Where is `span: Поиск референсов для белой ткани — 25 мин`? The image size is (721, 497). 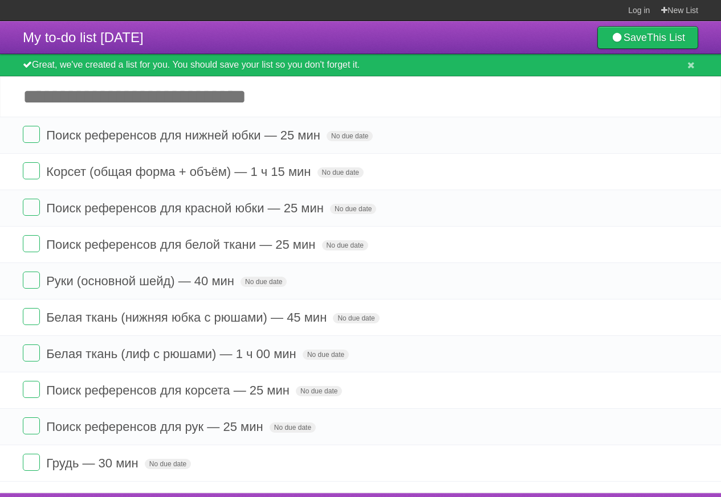 span: Поиск референсов для белой ткани — 25 мин is located at coordinates (182, 244).